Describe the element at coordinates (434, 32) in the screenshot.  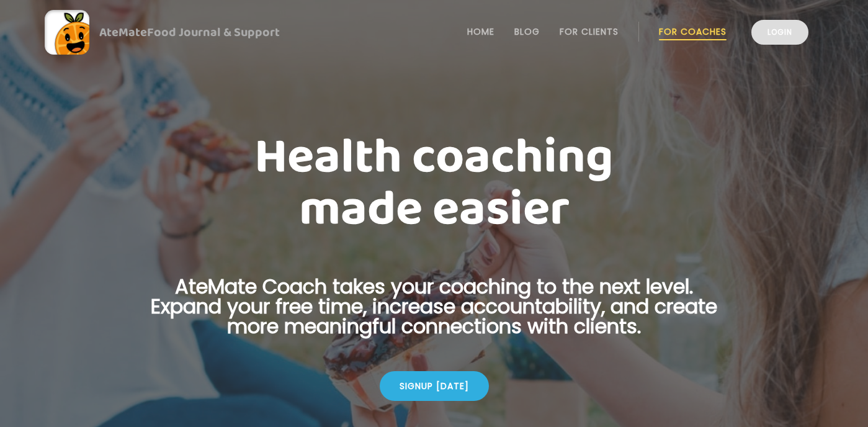
I see `a: AteMateFood Journal & Support` at that location.